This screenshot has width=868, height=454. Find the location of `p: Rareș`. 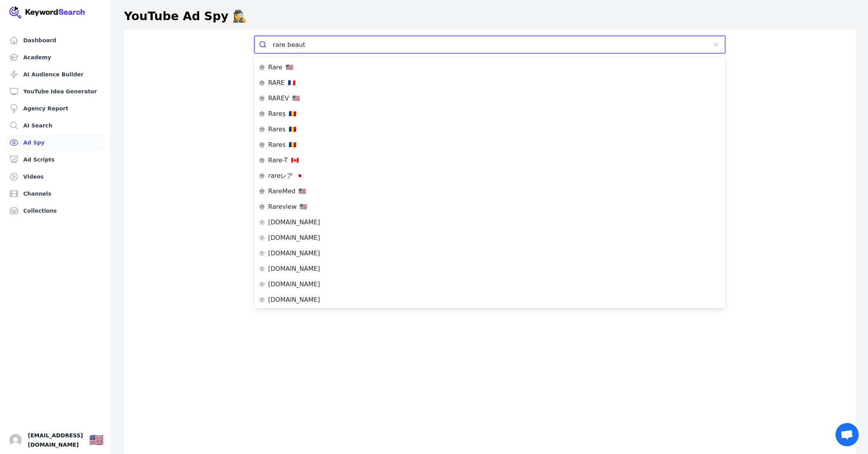

p: Rareș is located at coordinates (276, 114).